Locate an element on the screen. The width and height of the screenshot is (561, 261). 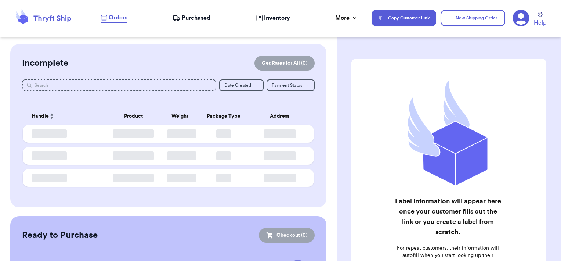
h2: Ready to Purchase is located at coordinates (60, 235).